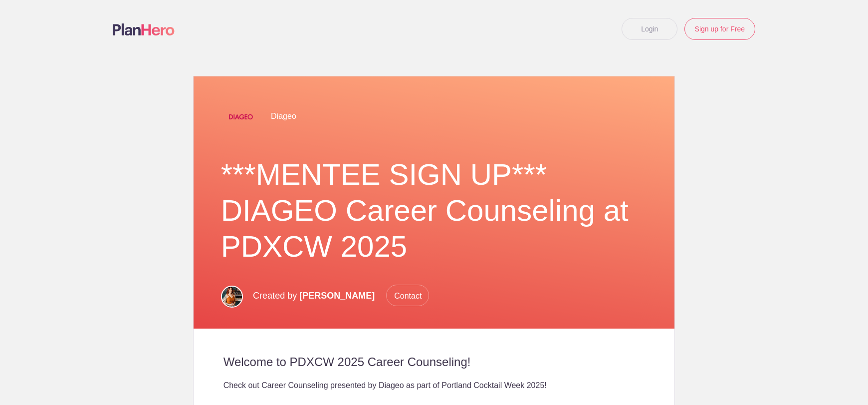 This screenshot has height=405, width=868. What do you see at coordinates (434, 116) in the screenshot?
I see `div: Diageo` at bounding box center [434, 116].